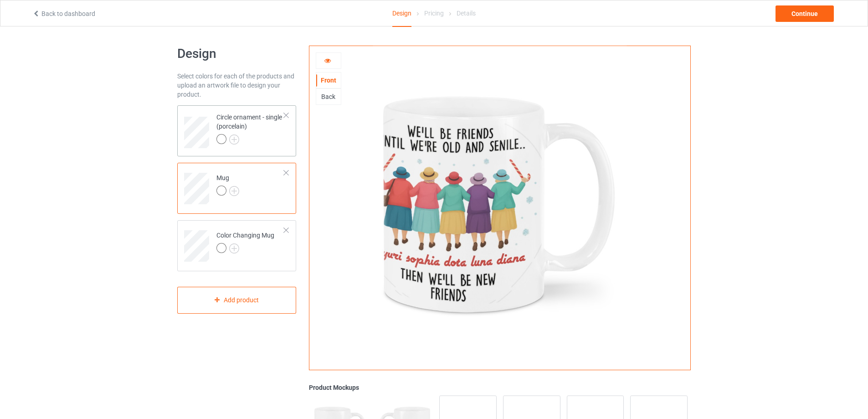  I want to click on div: Select colors for each of the products and upload an artwork file to design your product., so click(237, 85).